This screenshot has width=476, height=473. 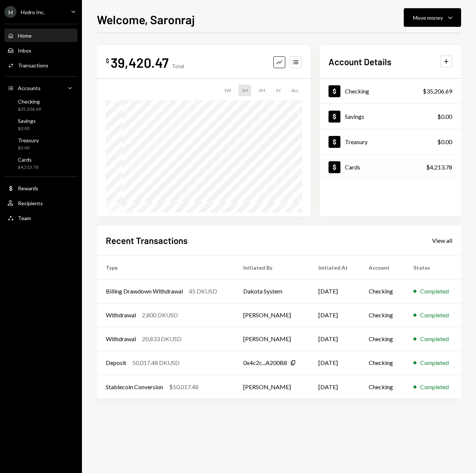 What do you see at coordinates (155, 363) in the screenshot?
I see `div: 50,017.48 DKUSD` at bounding box center [155, 363].